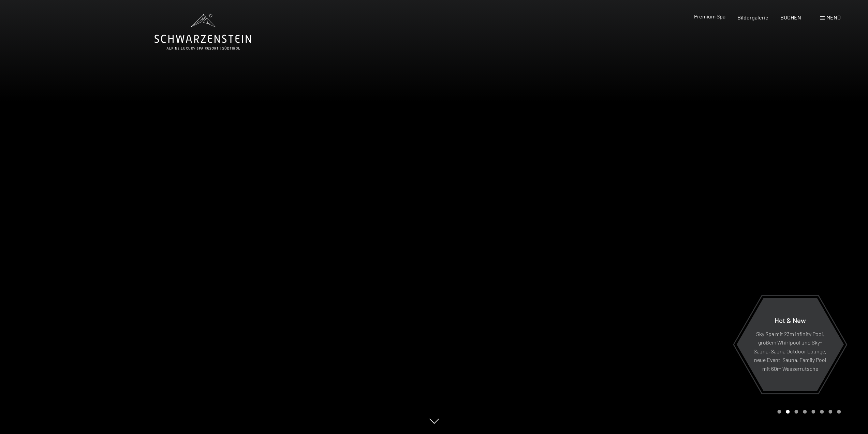 Image resolution: width=868 pixels, height=434 pixels. Describe the element at coordinates (791, 17) in the screenshot. I see `span: BUCHEN` at that location.